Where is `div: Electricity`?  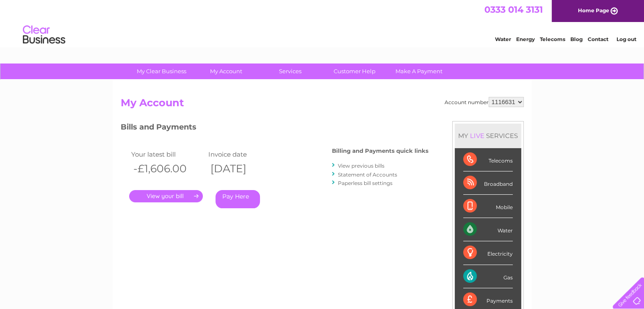
div: Electricity is located at coordinates (487, 253).